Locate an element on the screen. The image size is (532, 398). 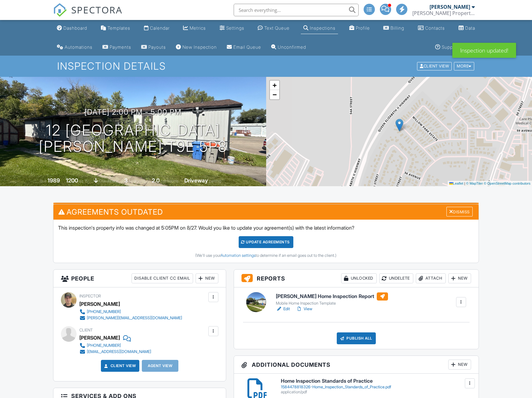
a: New Inspection is located at coordinates (196, 47).